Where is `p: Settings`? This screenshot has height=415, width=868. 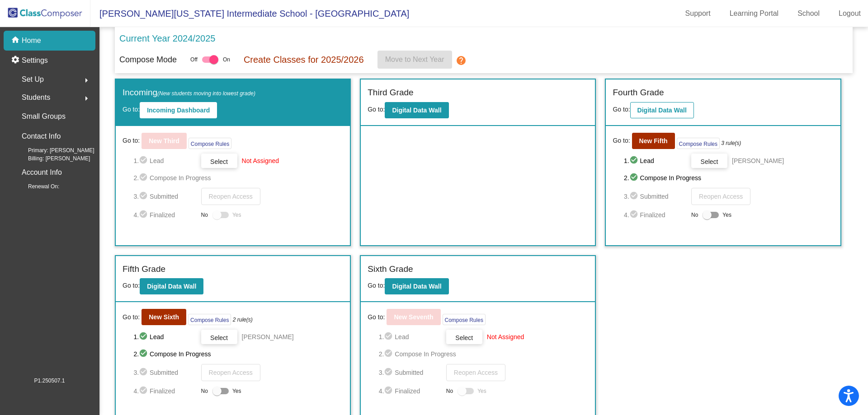 p: Settings is located at coordinates (35, 60).